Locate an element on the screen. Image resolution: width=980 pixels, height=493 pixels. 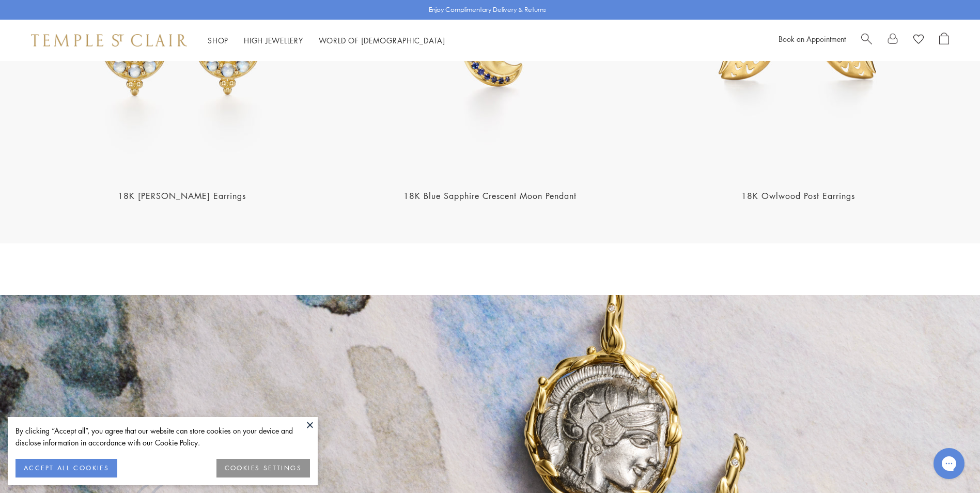
a: 18K Blue Sapphire Crescent Moon Pendant is located at coordinates (490, 196).